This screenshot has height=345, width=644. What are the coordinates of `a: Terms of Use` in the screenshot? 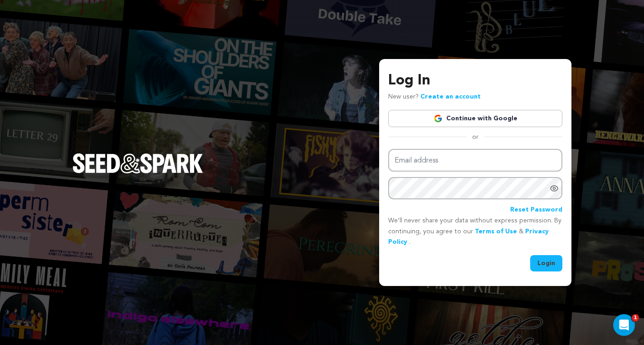 It's located at (496, 231).